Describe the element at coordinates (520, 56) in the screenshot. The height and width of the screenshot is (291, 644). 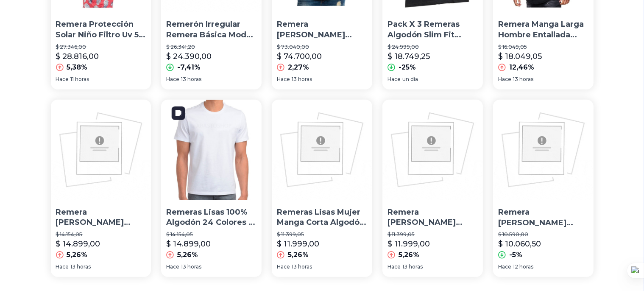
I see `font: $ 18.049,05` at that location.